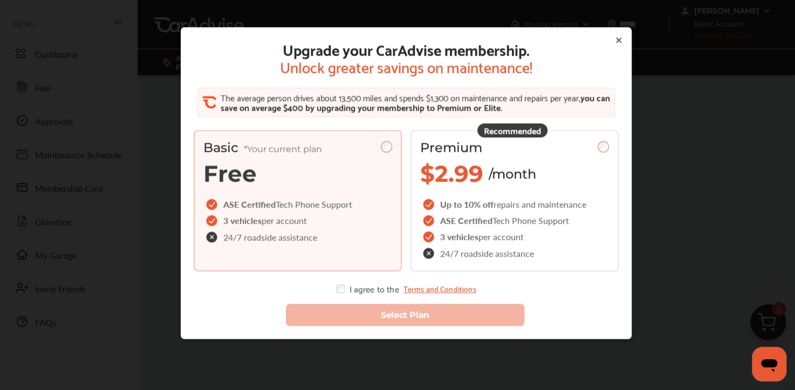  Describe the element at coordinates (209, 103) in the screenshot. I see `img: CA_CheckIcon.cf4f08d4.svg` at that location.